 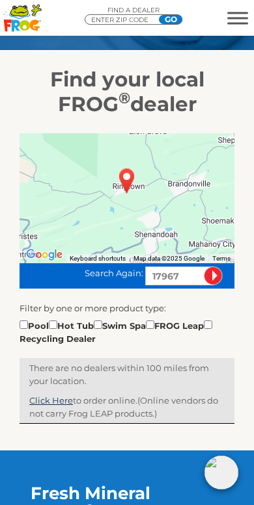 What do you see at coordinates (92, 308) in the screenshot?
I see `label: Filter by one or more product type:` at bounding box center [92, 308].